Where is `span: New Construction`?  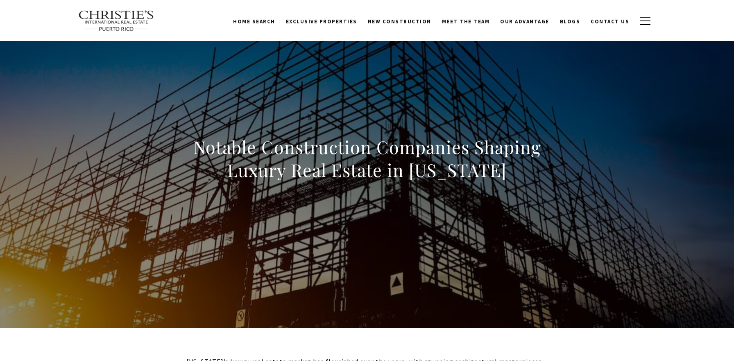 span: New Construction is located at coordinates (399, 20).